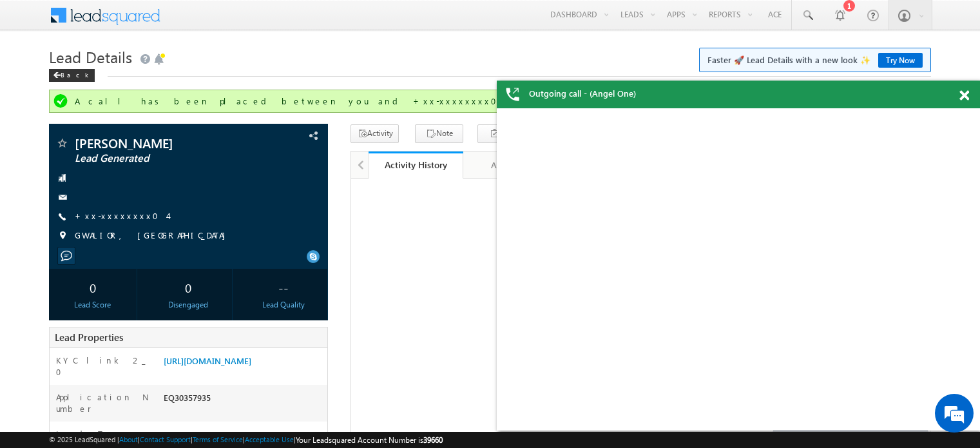 The width and height of the screenshot is (980, 448). Describe the element at coordinates (161, 159) in the screenshot. I see `span: Lead Generated` at that location.